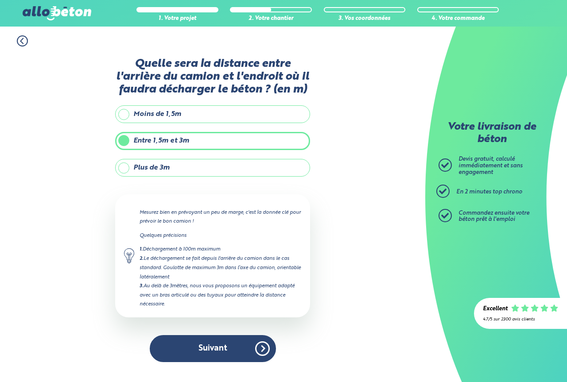 The width and height of the screenshot is (567, 382). Describe the element at coordinates (212, 348) in the screenshot. I see `button: Suivant` at that location.